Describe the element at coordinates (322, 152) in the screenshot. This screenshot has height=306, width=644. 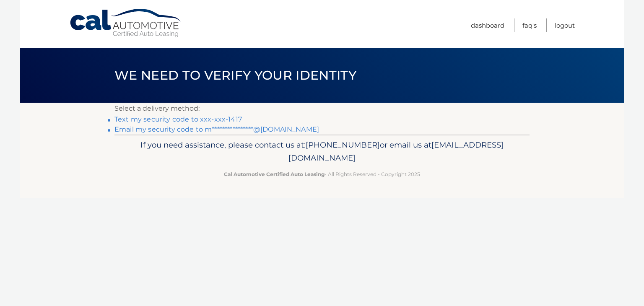
I see `p: If you need assistance, please contact us at: or email us at` at that location.